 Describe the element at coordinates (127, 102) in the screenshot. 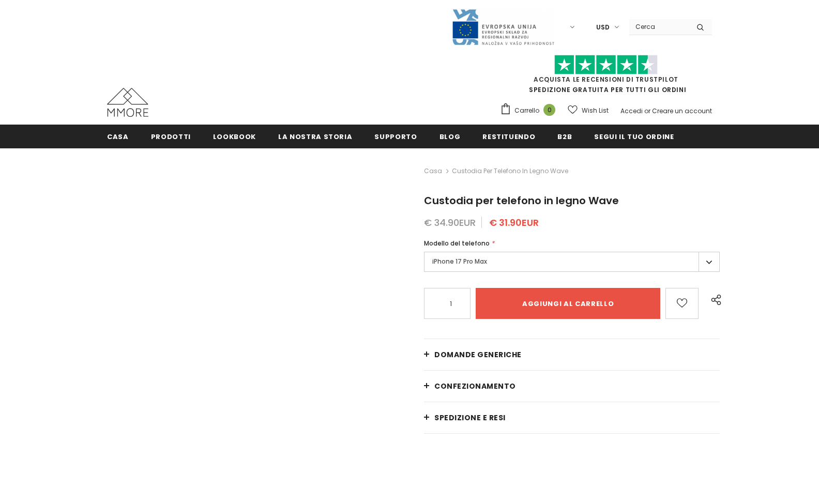

I see `img: Casi MMORE` at that location.